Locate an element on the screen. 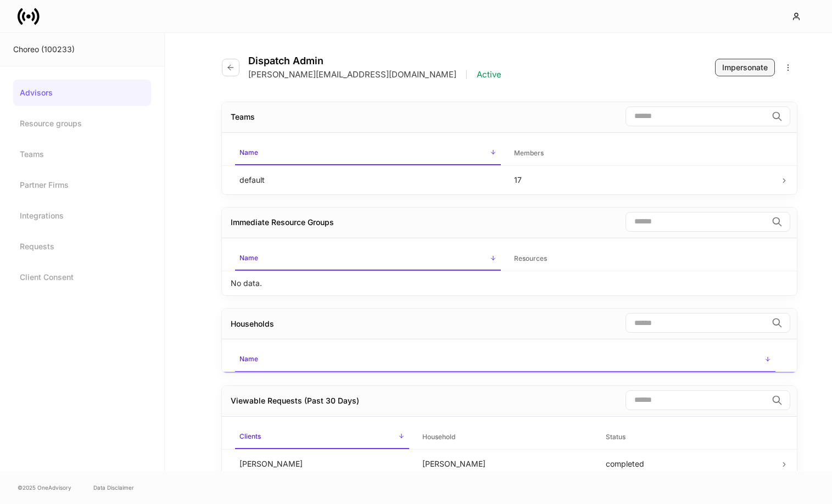 This screenshot has height=504, width=832. h6: Members is located at coordinates (529, 153).